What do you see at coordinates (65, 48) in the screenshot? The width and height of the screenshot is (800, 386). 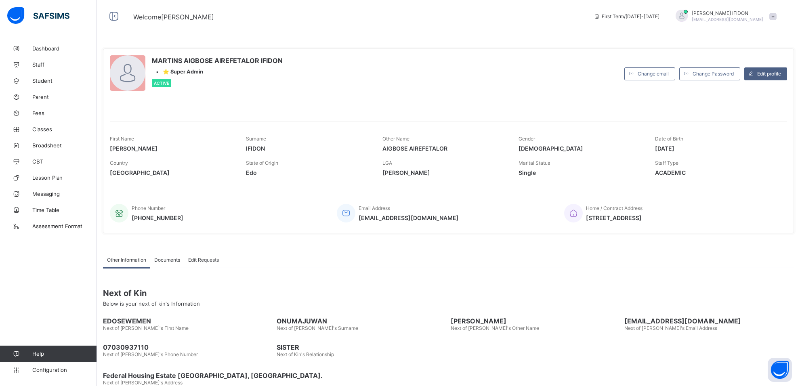 I see `span: Dashboard` at bounding box center [65, 48].